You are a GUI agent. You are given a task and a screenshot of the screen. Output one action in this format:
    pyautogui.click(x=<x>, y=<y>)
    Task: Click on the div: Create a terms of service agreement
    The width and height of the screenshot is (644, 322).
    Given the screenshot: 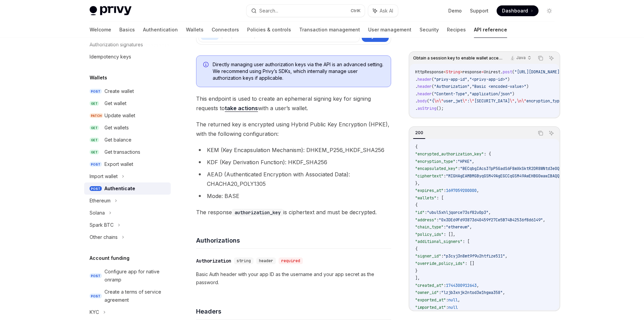 What is the action you would take?
    pyautogui.click(x=136, y=296)
    